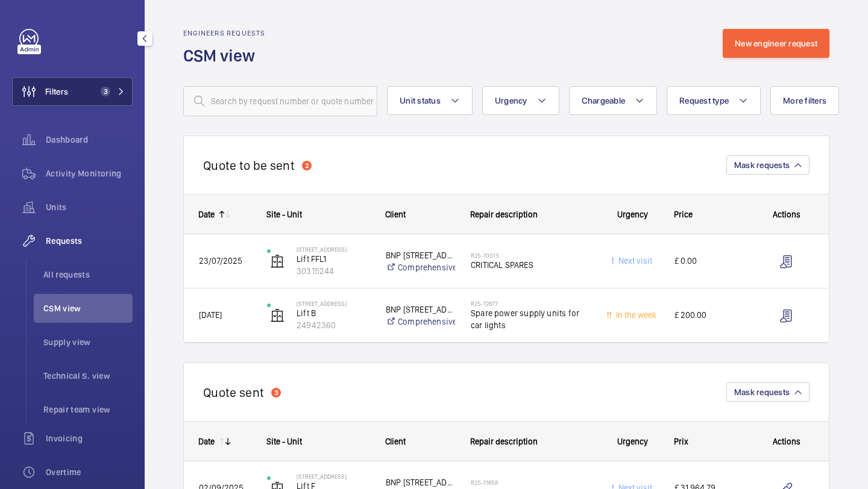 This screenshot has height=489, width=868. Describe the element at coordinates (280, 101) in the screenshot. I see `input: Search by request number or quote number` at that location.